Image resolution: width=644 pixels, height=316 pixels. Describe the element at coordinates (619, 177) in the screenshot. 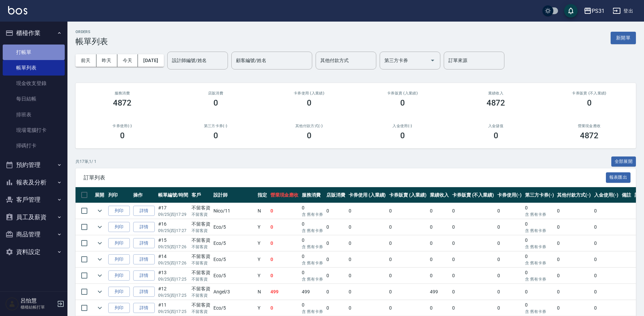

I see `a: 報表匯出` at that location.